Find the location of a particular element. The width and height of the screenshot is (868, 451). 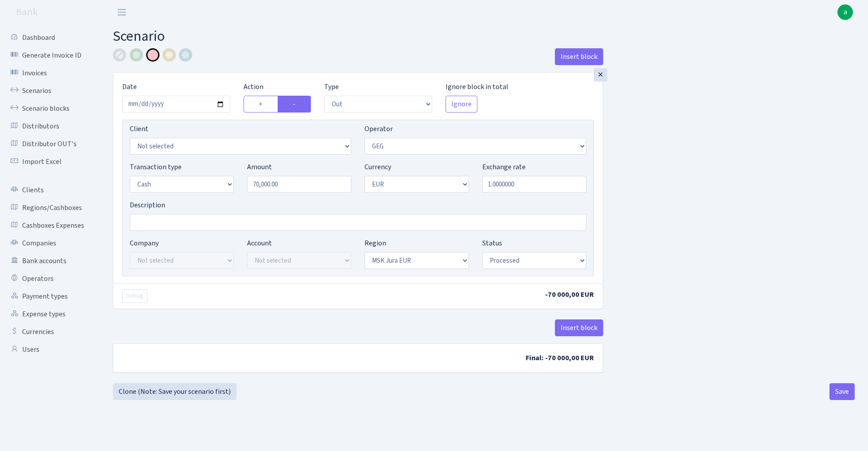

label: Amount is located at coordinates (260, 167).